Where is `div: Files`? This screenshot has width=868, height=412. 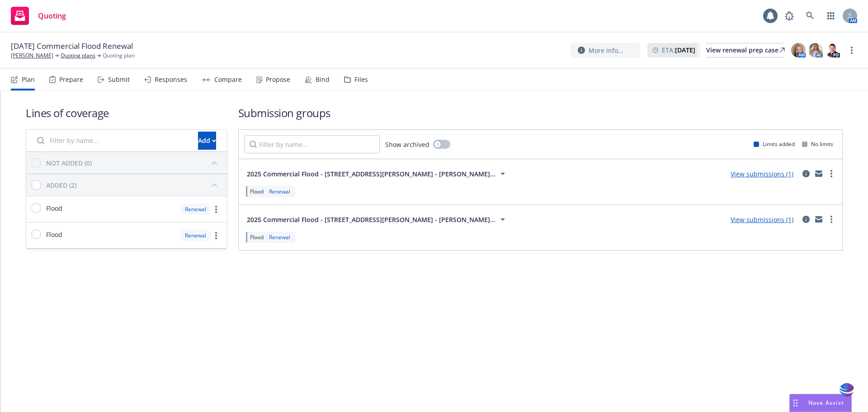 div: Files is located at coordinates (362, 80).